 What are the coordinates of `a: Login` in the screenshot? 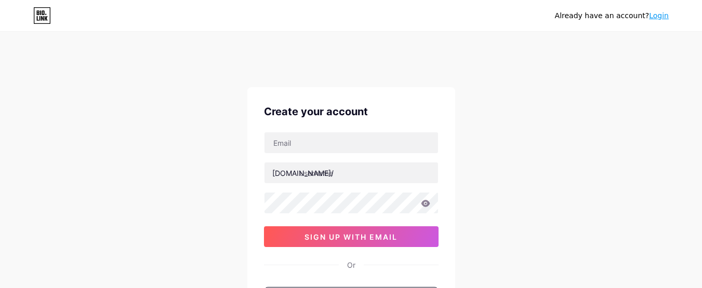 It's located at (659, 16).